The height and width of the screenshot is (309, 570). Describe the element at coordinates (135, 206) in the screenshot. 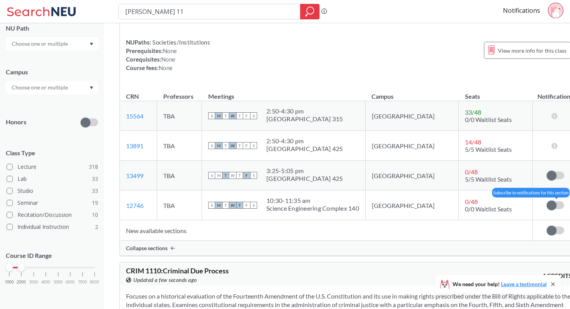

I see `a: 12746` at that location.